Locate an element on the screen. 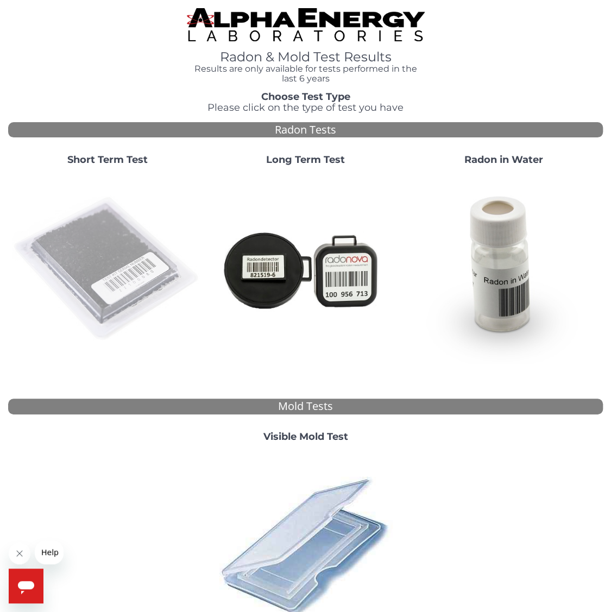 The height and width of the screenshot is (612, 611). img: RadoninWater.jpg is located at coordinates (504, 269).